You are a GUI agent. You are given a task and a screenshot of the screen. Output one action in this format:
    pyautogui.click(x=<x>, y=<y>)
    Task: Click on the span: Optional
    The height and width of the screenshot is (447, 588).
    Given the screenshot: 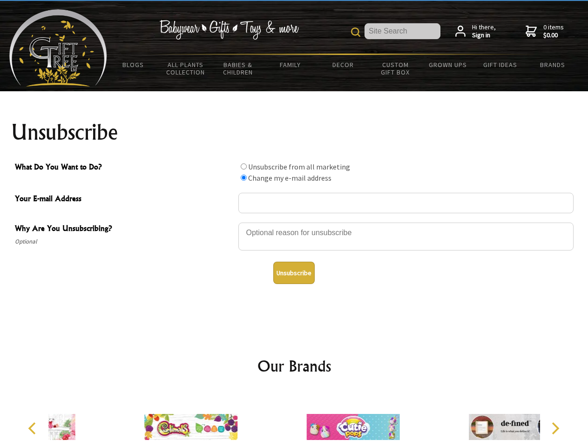 What is the action you would take?
    pyautogui.click(x=124, y=242)
    